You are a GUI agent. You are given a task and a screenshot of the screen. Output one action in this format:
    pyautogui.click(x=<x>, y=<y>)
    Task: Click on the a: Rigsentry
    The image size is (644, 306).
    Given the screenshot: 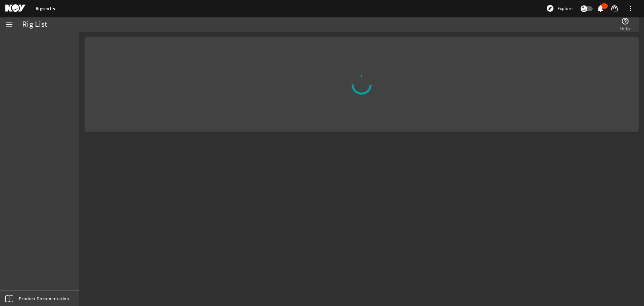 What is the action you would take?
    pyautogui.click(x=45, y=8)
    